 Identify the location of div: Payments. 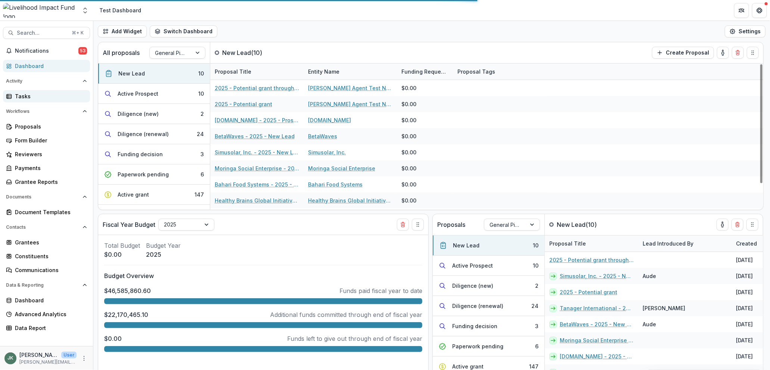
(49, 168).